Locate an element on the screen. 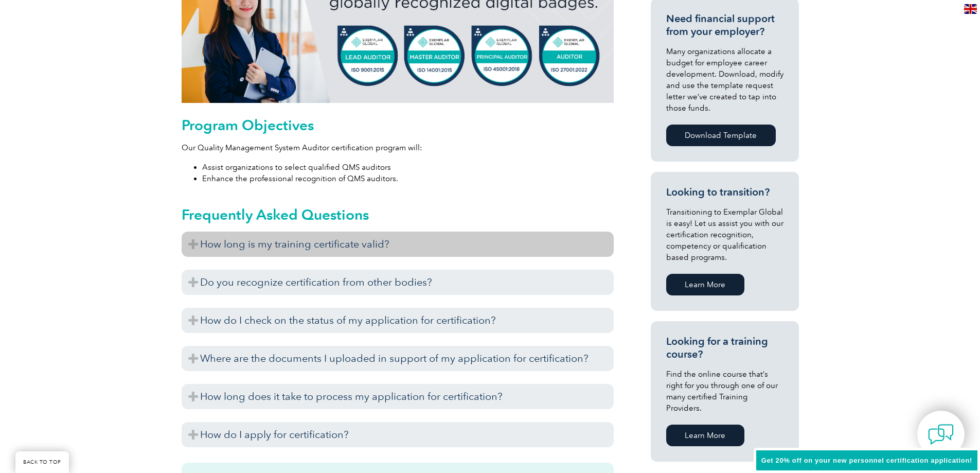 The width and height of the screenshot is (980, 473). h3: Looking for a training course? is located at coordinates (725, 347).